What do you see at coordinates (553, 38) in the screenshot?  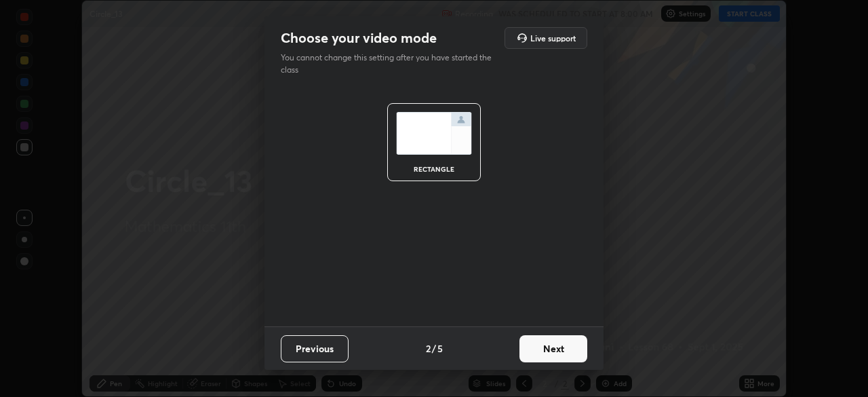 I see `h5: Live support` at bounding box center [553, 38].